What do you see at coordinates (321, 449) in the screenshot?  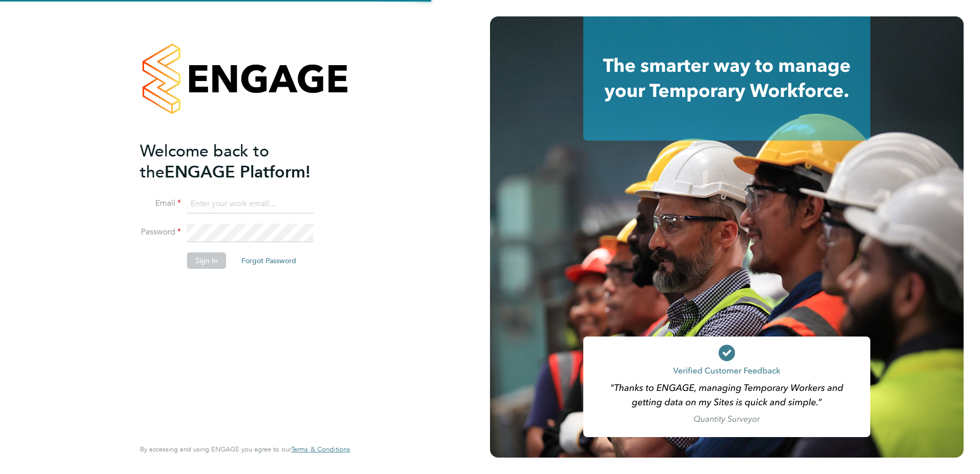 I see `span: Terms & Conditions` at bounding box center [321, 449].